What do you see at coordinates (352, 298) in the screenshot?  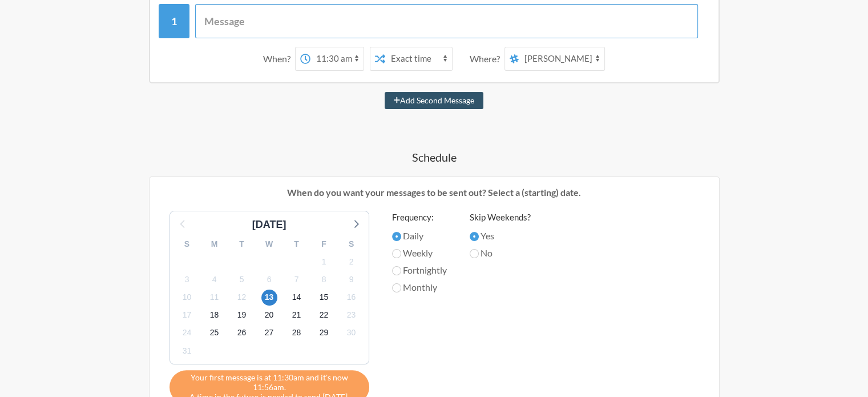 I see `span: Tuesday, September 16, 2025` at bounding box center [352, 298].